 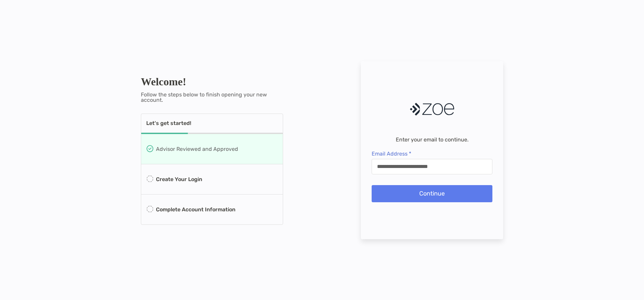 I want to click on button: Continue, so click(x=432, y=194).